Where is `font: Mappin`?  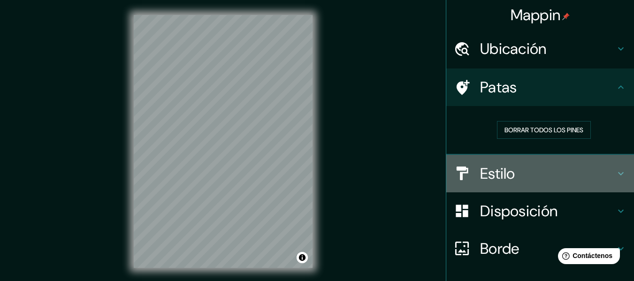
font: Mappin is located at coordinates (535, 15).